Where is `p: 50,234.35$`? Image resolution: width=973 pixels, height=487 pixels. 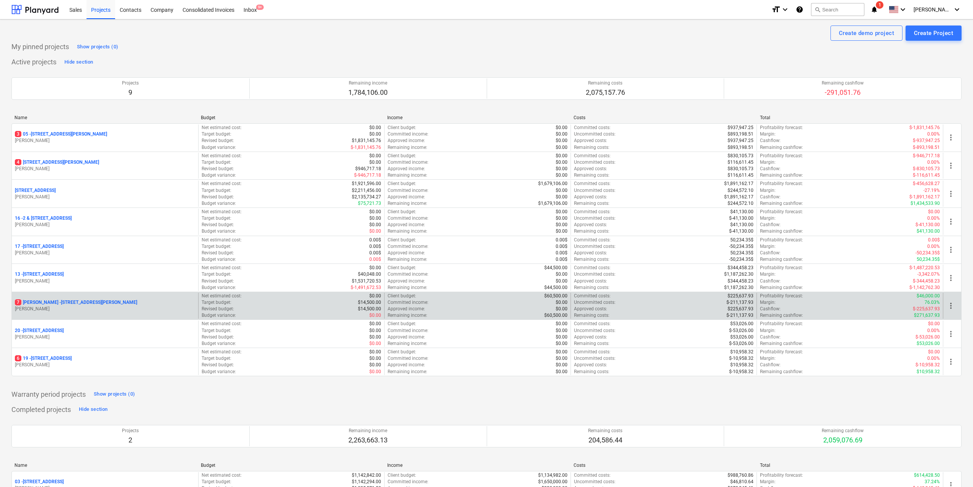 p: 50,234.35$ is located at coordinates (928, 260).